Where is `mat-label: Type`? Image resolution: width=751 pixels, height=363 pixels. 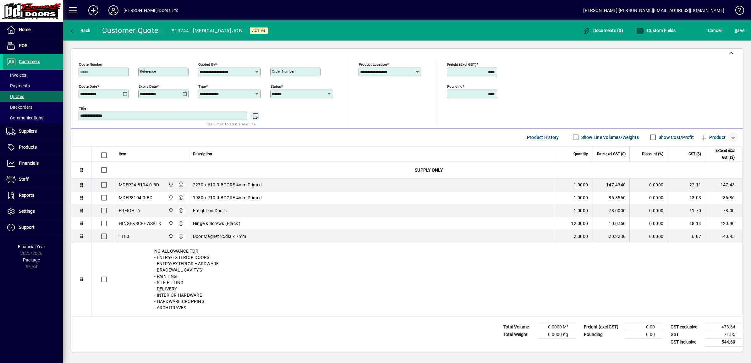 mat-label: Type is located at coordinates (202, 86).